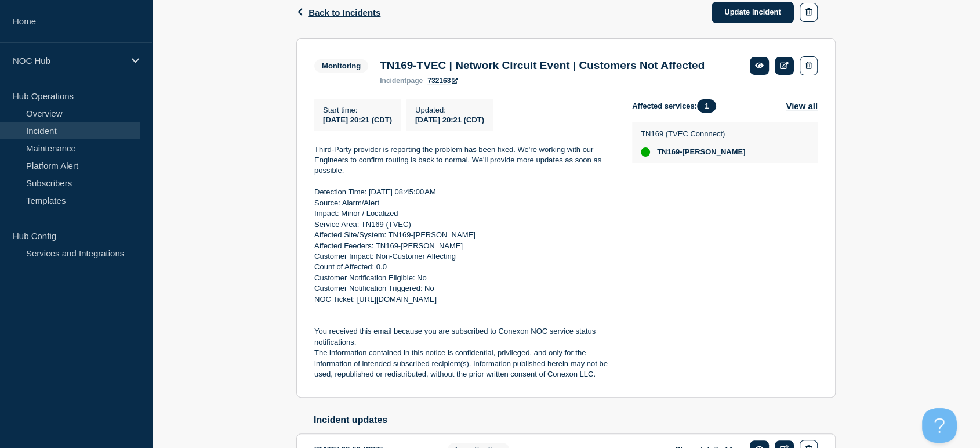  What do you see at coordinates (706, 105) in the screenshot?
I see `span: 1` at bounding box center [706, 105].